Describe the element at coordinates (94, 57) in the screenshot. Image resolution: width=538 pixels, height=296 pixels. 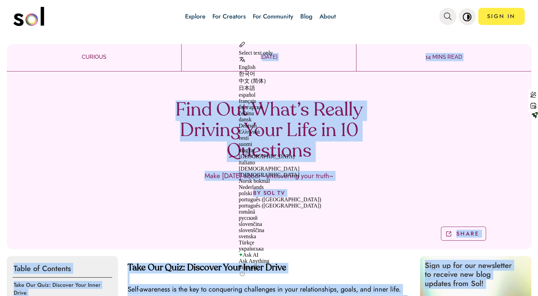
I see `p: CURIOUS` at that location.